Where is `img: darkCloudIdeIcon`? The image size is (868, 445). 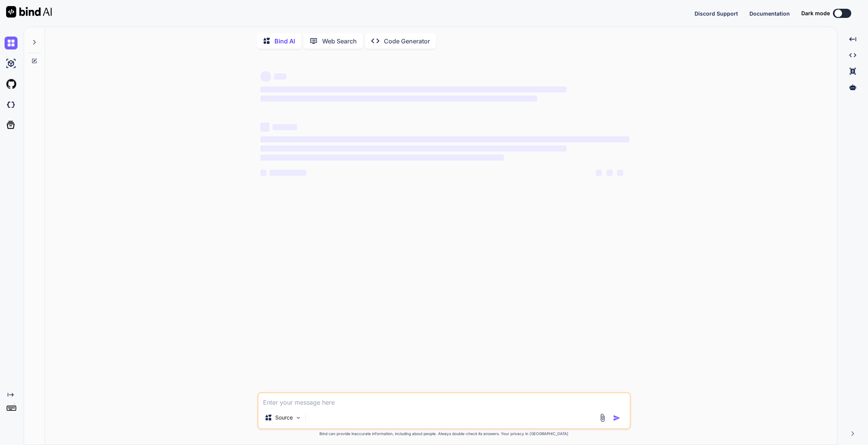
img: darkCloudIdeIcon is located at coordinates (11, 104).